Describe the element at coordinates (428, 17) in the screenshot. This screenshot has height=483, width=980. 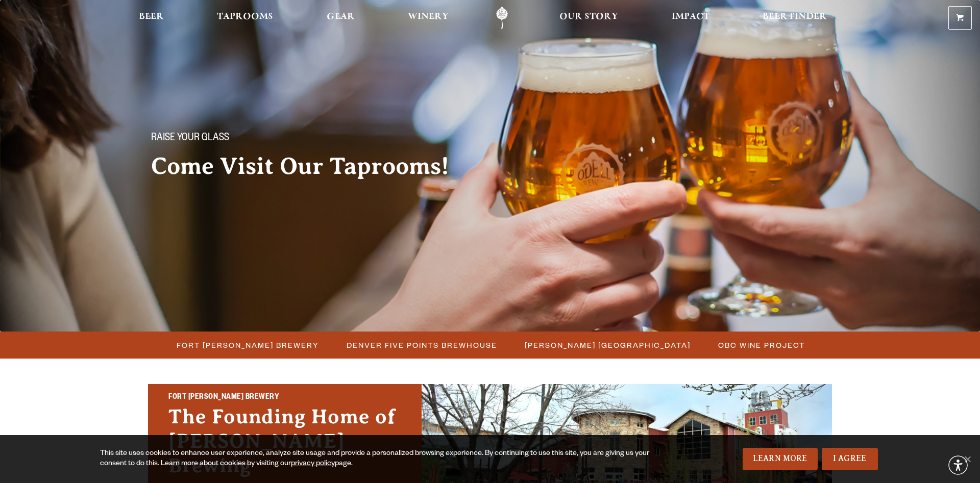
I see `span: Winery` at that location.